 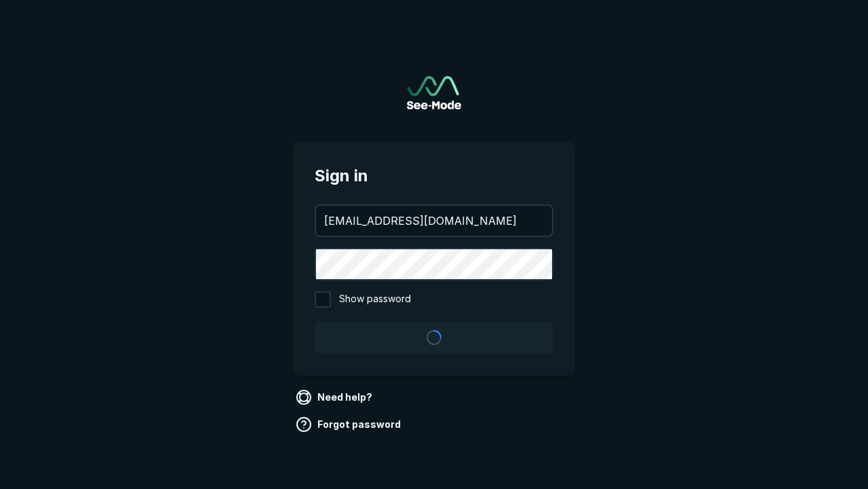 What do you see at coordinates (335, 397) in the screenshot?
I see `a: Need help?` at bounding box center [335, 397].